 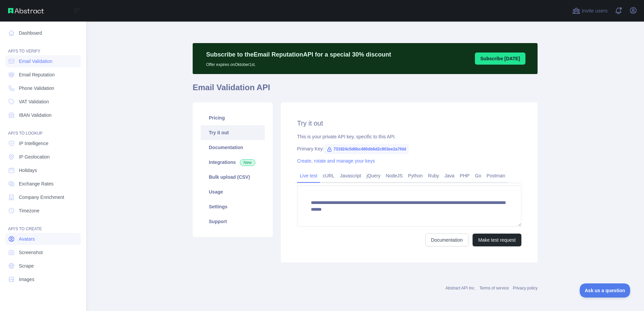 I want to click on a: Java, so click(x=450, y=176).